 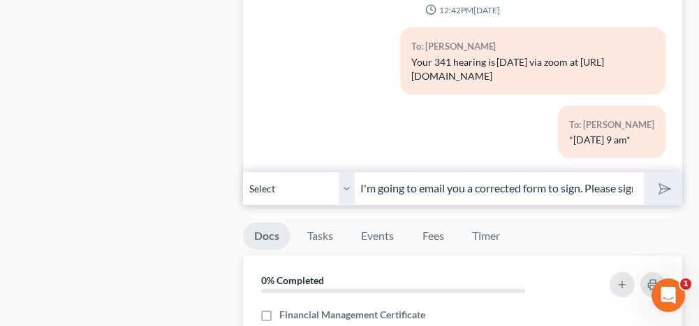 What do you see at coordinates (499, 188) in the screenshot?
I see `input: Say something...` at bounding box center [499, 188].